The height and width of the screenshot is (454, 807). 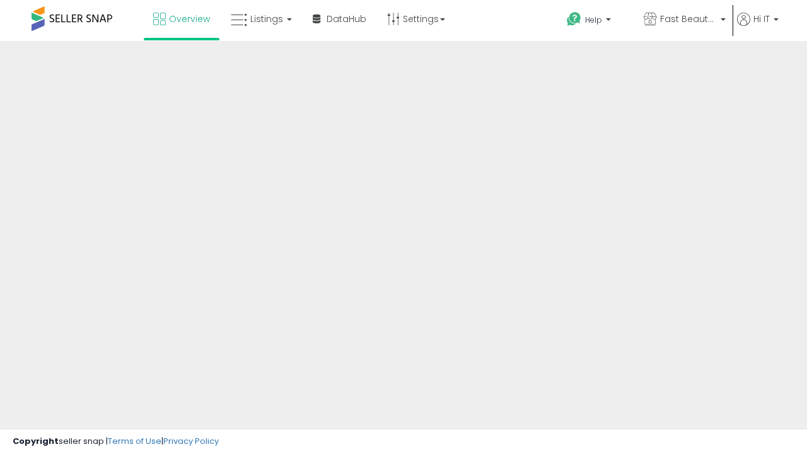 What do you see at coordinates (35, 441) in the screenshot?
I see `strong: Copyright` at bounding box center [35, 441].